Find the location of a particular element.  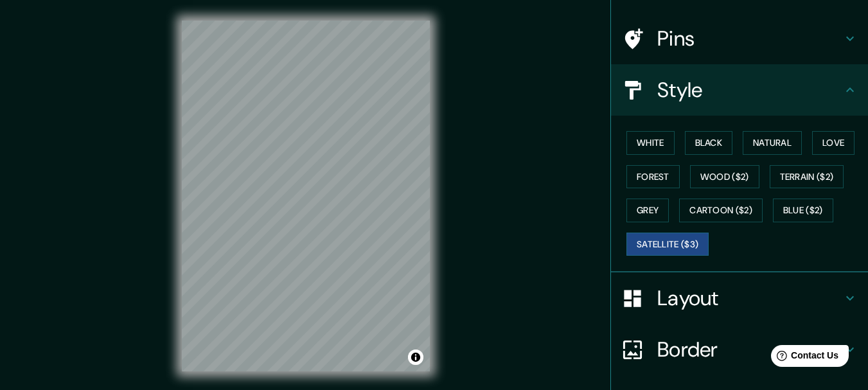

button: White is located at coordinates (650, 142).